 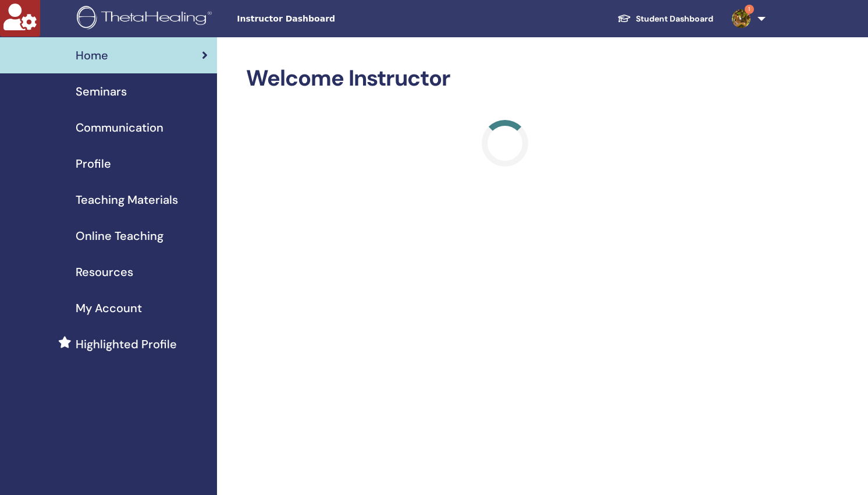 What do you see at coordinates (665, 19) in the screenshot?
I see `a: Student Dashboard` at bounding box center [665, 19].